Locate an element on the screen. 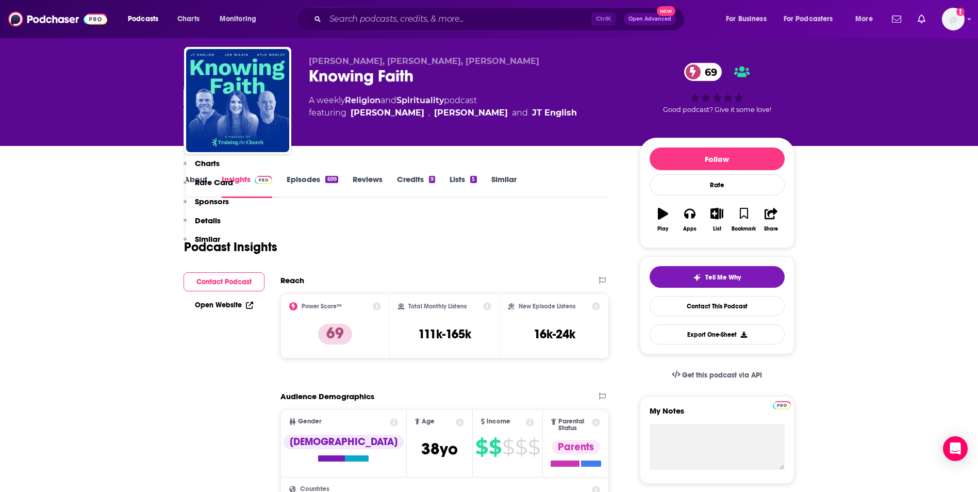 The image size is (978, 492). img: Podchaser Pro is located at coordinates (782, 405).